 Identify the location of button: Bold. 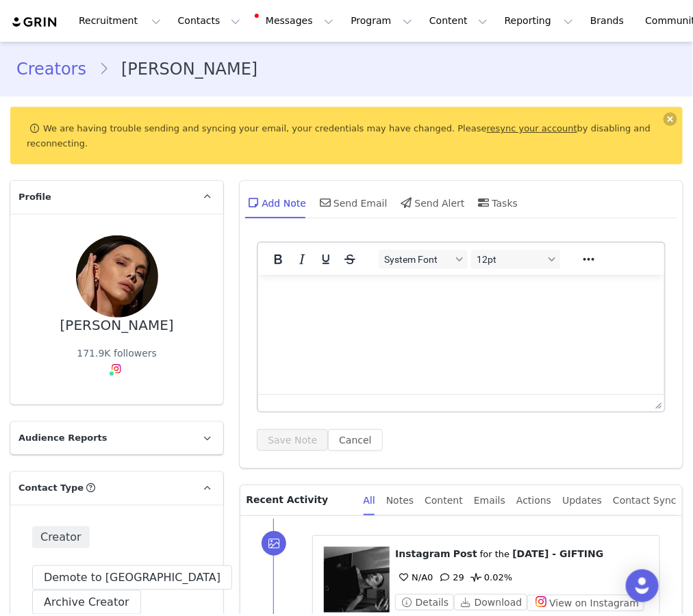
(278, 259).